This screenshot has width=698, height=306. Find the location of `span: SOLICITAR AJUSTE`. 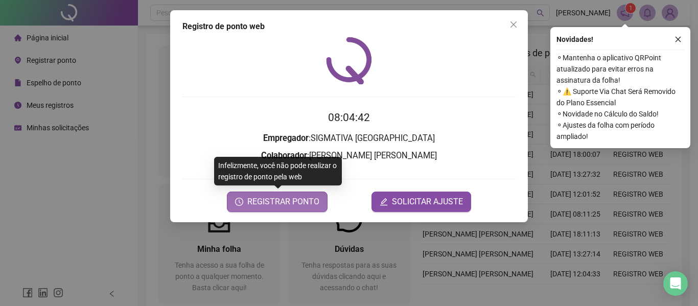

span: SOLICITAR AJUSTE is located at coordinates (427, 202).